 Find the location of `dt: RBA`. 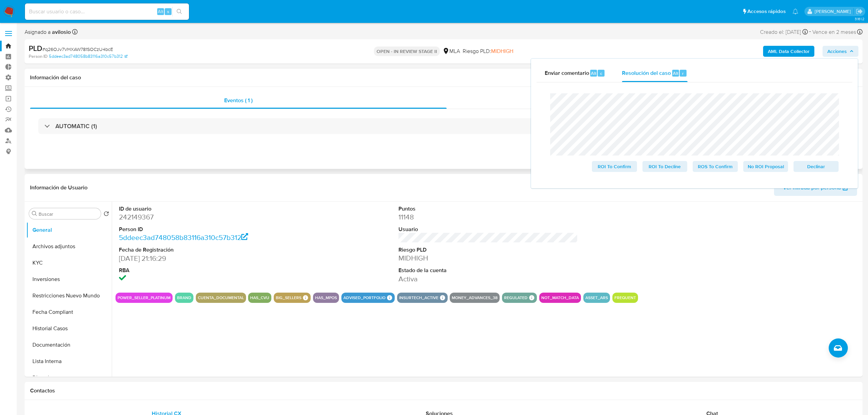

dt: RBA is located at coordinates (208, 270).